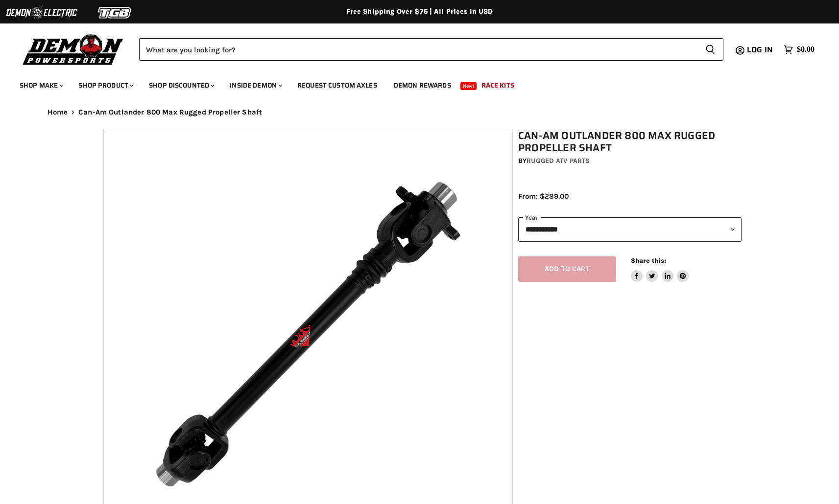 This screenshot has width=839, height=504. What do you see at coordinates (58, 112) in the screenshot?
I see `a: Home` at bounding box center [58, 112].